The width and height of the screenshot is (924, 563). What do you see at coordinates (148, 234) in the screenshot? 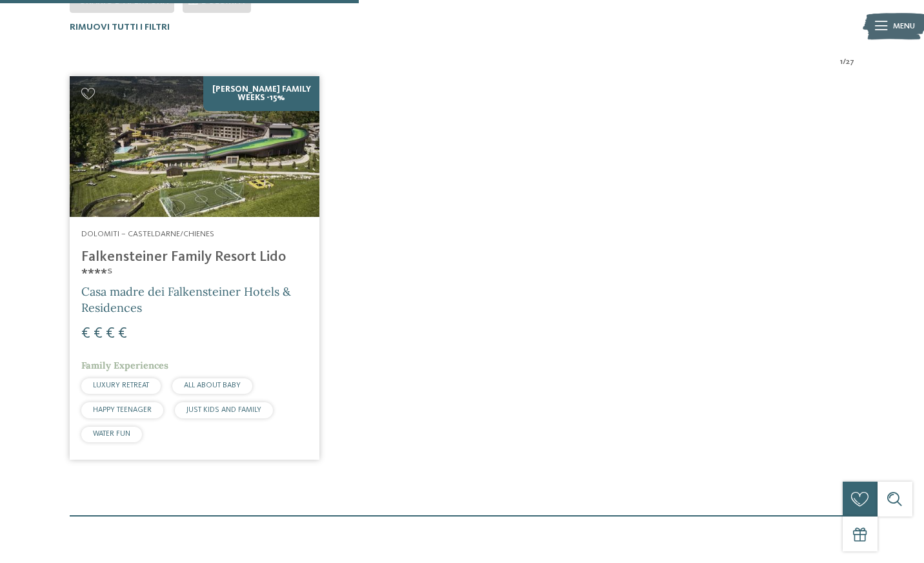
I see `span: Dolomiti – Casteldarne/Chienes` at bounding box center [148, 234].